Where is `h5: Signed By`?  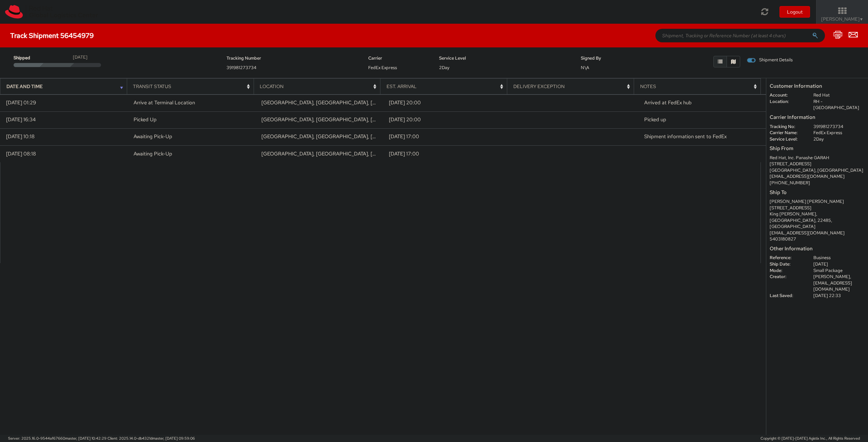
h5: Signed By is located at coordinates (611, 58).